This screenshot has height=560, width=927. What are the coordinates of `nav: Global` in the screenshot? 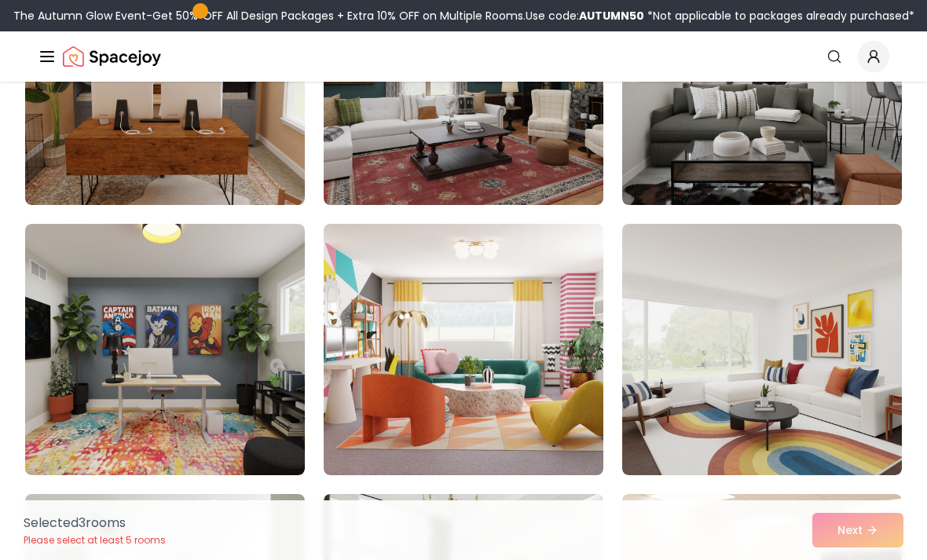 It's located at (464, 56).